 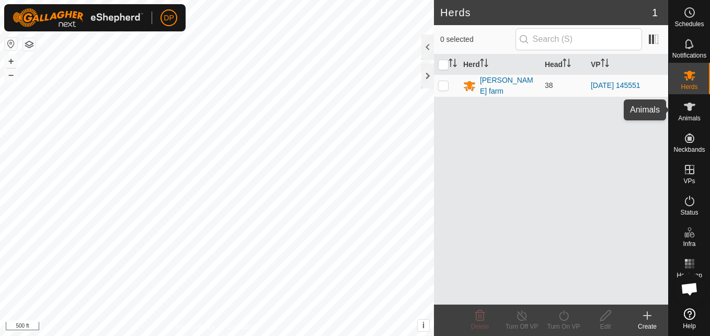 What do you see at coordinates (478, 39) in the screenshot?
I see `span: 0 selected` at bounding box center [478, 39].